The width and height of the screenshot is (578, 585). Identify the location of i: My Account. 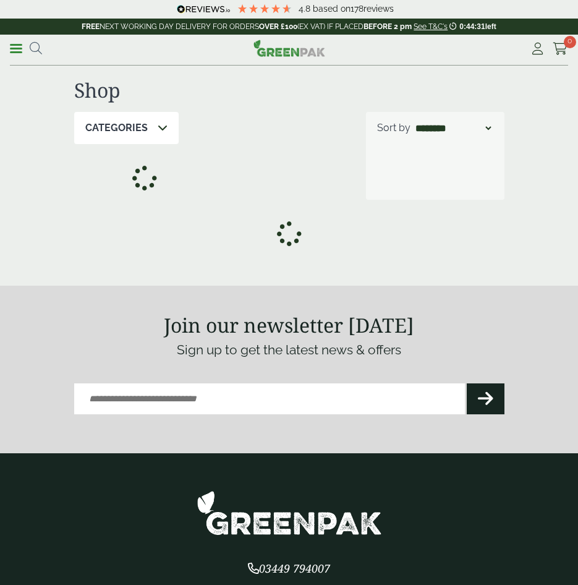
(537, 49).